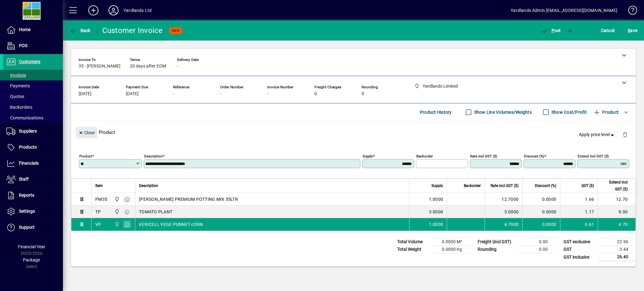  Describe the element at coordinates (31, 260) in the screenshot. I see `span: Package` at that location.